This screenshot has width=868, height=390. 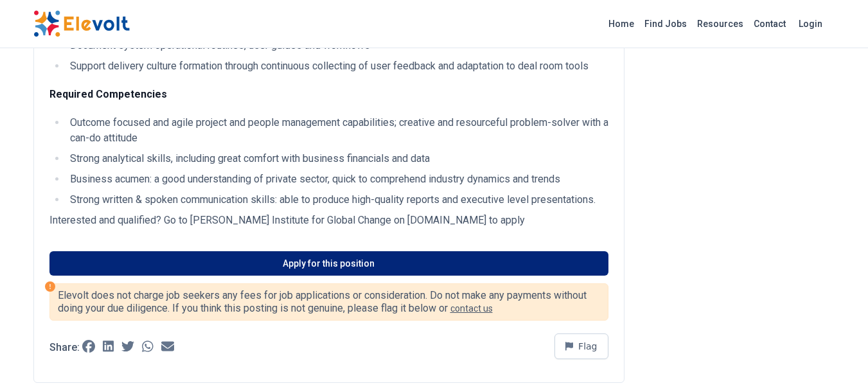 I want to click on a: Home, so click(x=621, y=23).